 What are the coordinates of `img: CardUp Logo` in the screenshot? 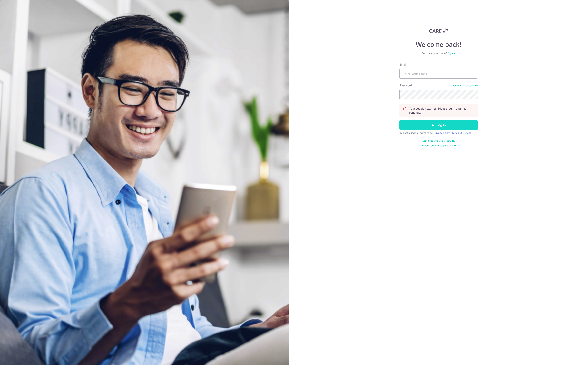 It's located at (438, 30).